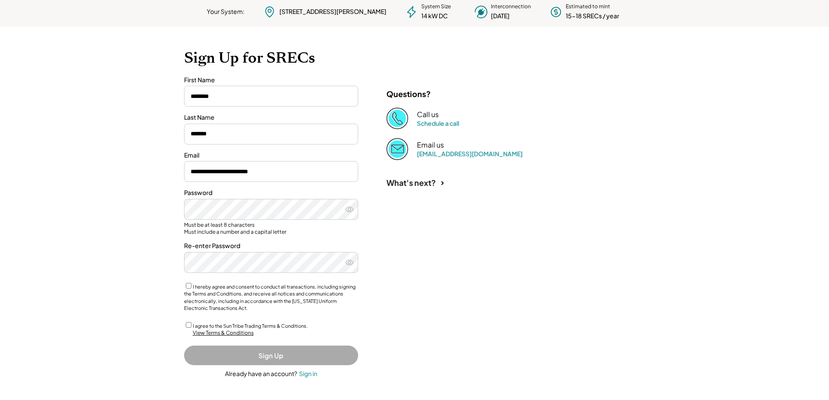 The image size is (829, 400). I want to click on label: I agree to the Sun Tribe Trading Terms & Conditions., so click(250, 326).